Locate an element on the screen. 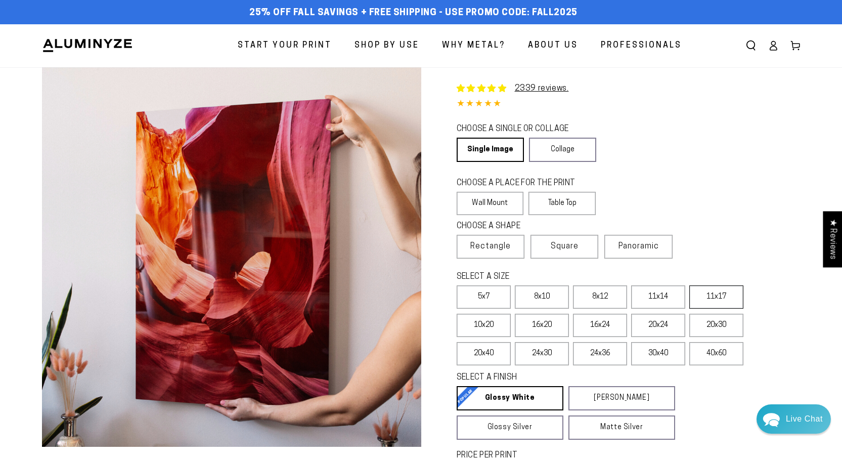 Image resolution: width=842 pixels, height=459 pixels. label: 8x12 is located at coordinates (600, 297).